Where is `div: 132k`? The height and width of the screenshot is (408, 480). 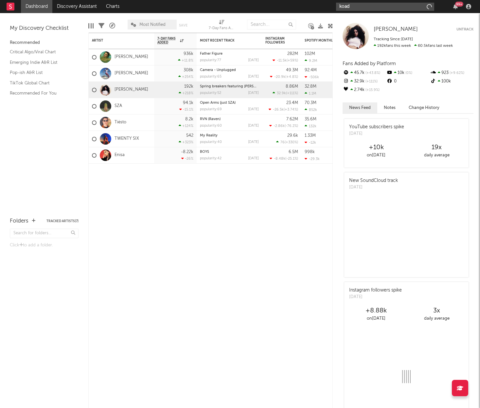
div: 132k is located at coordinates (311, 126).